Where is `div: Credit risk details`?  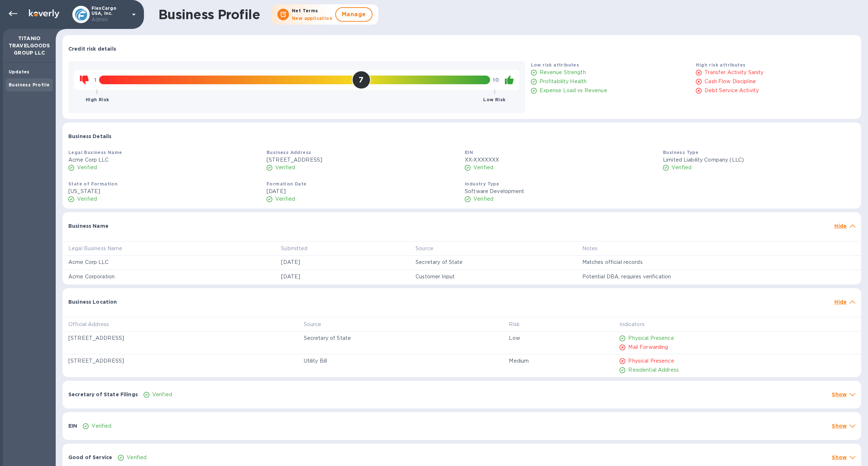
div: Credit risk details is located at coordinates (462, 47).